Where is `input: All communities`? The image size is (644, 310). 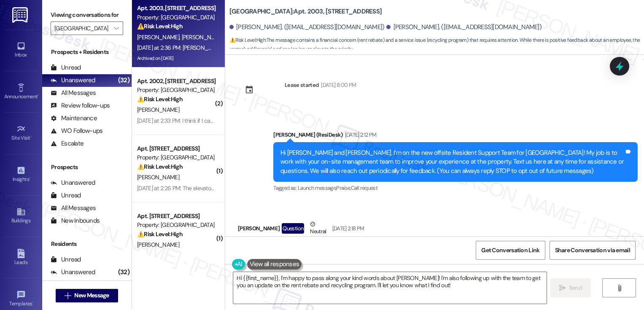
input: All communities is located at coordinates (82, 28).